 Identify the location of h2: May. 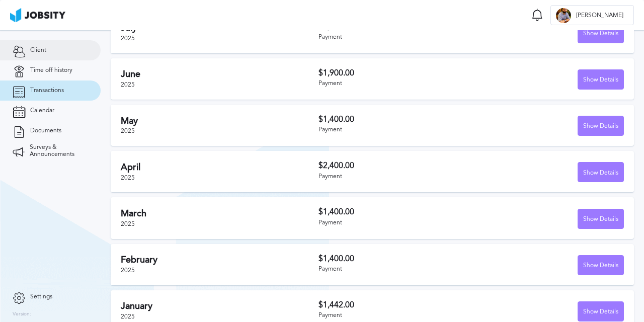
(219, 121).